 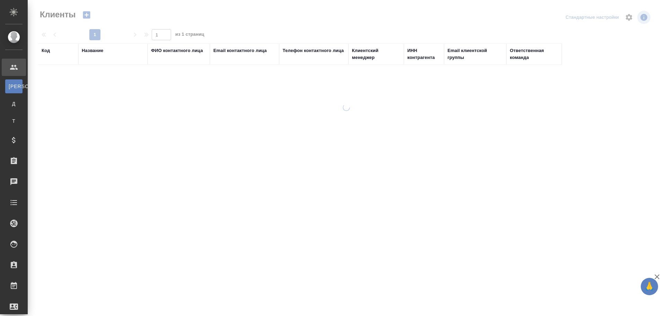 I want to click on div: ИНН контрагента, so click(x=424, y=54).